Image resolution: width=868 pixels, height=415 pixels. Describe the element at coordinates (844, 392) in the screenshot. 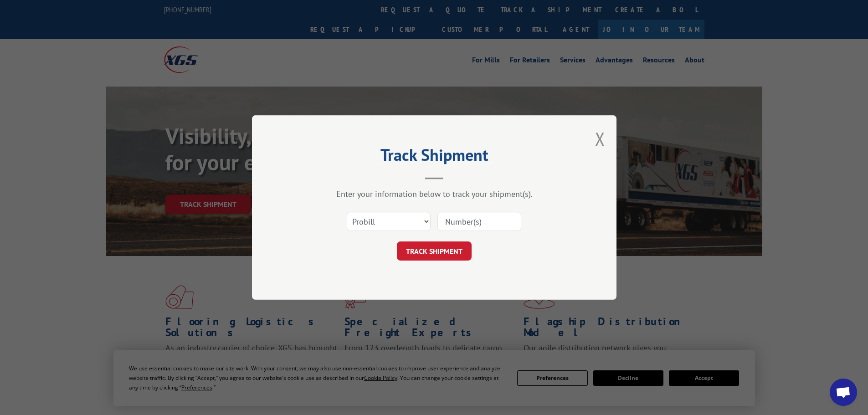

I see `div: Open chat` at that location.